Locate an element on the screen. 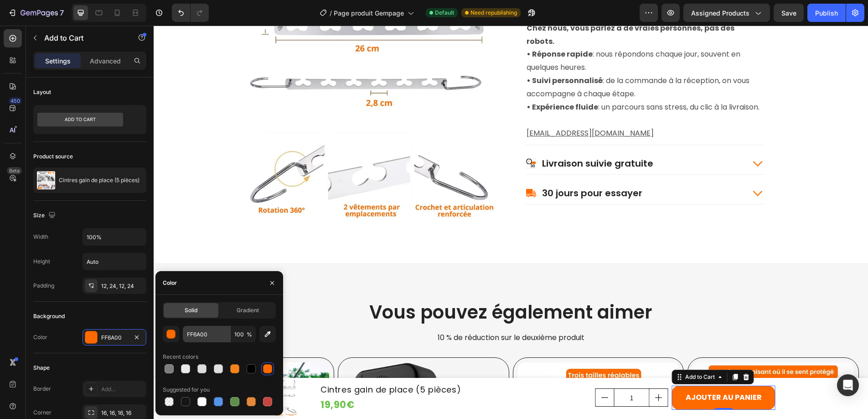 The height and width of the screenshot is (419, 868). div: 12, 24, 12, 24 is located at coordinates (123, 286).